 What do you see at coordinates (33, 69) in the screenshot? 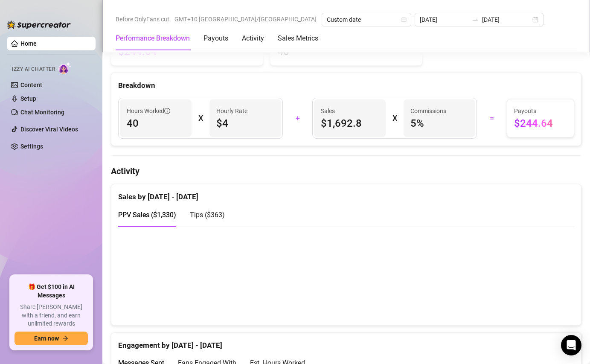
I see `span: Izzy AI Chatter` at bounding box center [33, 69].